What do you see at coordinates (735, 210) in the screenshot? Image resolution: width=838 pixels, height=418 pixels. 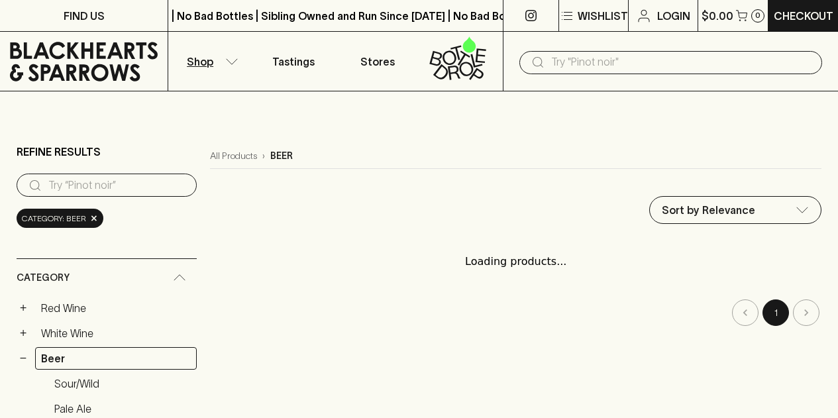 I see `div: Sort by Relevance` at bounding box center [735, 210].